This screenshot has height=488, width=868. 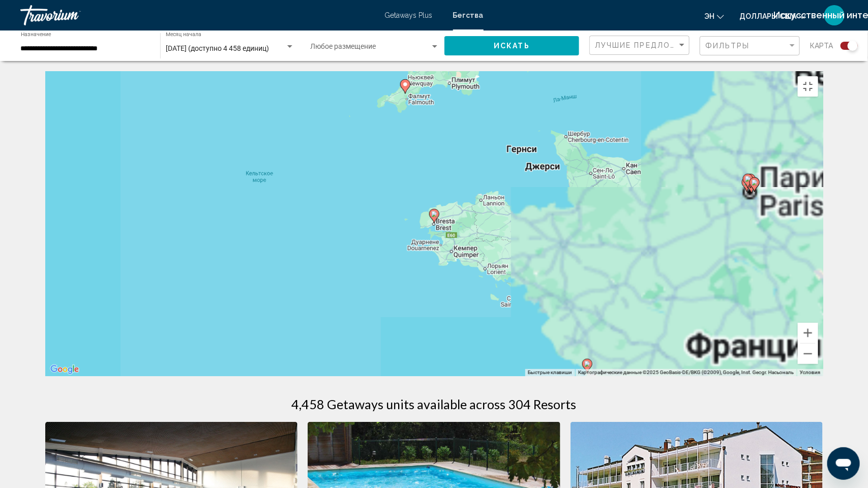 What do you see at coordinates (435, 404) in the screenshot?
I see `h1: 4,458 Getaways units available across 304 Resorts` at bounding box center [435, 404].